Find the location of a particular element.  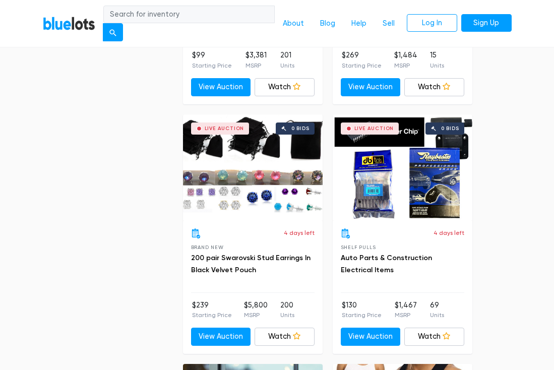

a: About is located at coordinates (293, 24).